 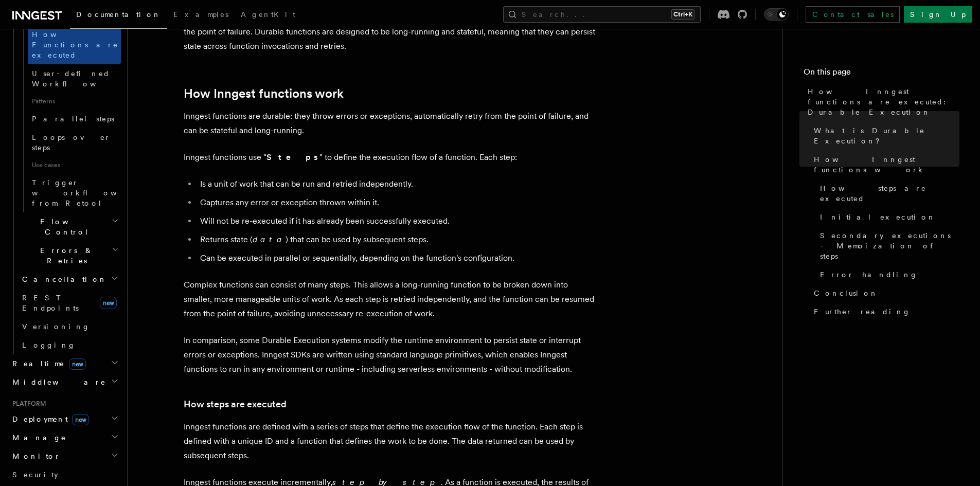 I want to click on button: Errors & Retries, so click(x=70, y=256).